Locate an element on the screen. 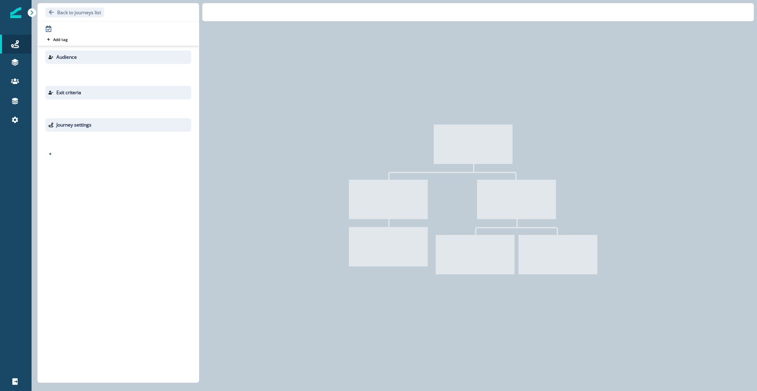 The image size is (757, 391). p: Audience is located at coordinates (67, 57).